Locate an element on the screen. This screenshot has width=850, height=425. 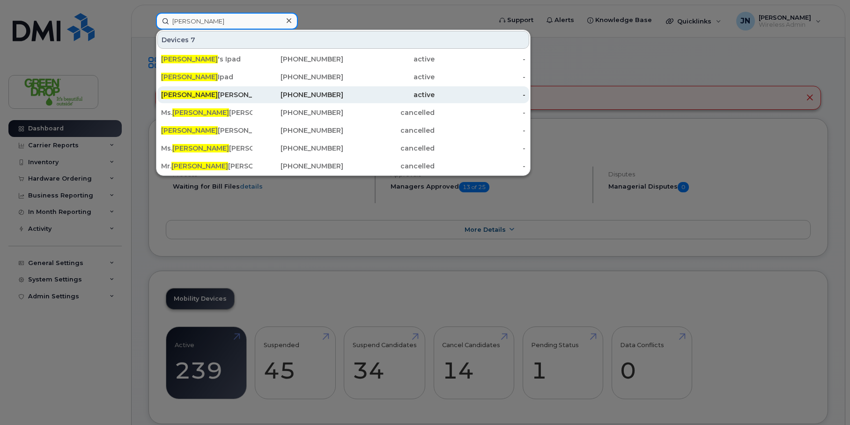
div: Ipad is located at coordinates (207, 77).